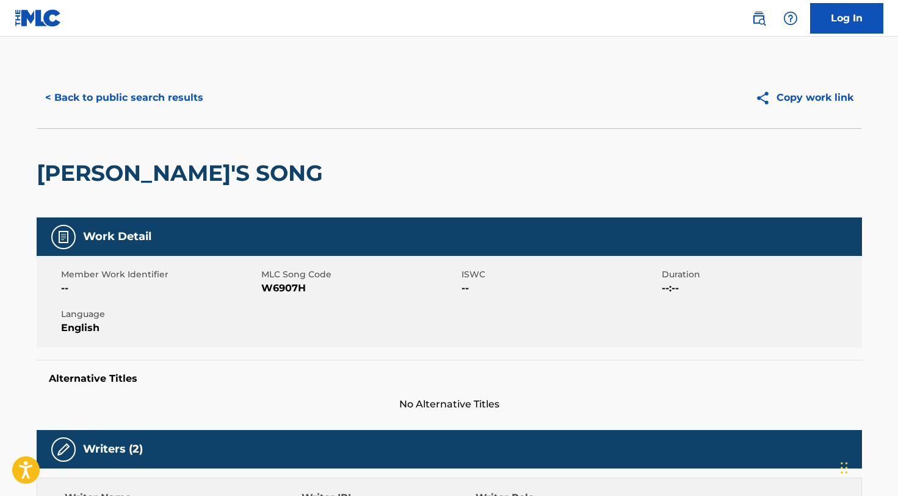  Describe the element at coordinates (449, 378) in the screenshot. I see `h5: Alternative Titles` at that location.